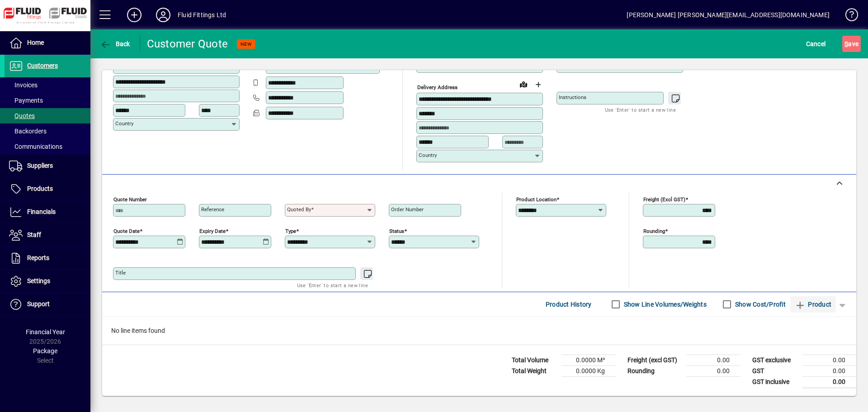 The image size is (868, 412). Describe the element at coordinates (202, 15) in the screenshot. I see `div: Fluid Fittings Ltd` at that location.